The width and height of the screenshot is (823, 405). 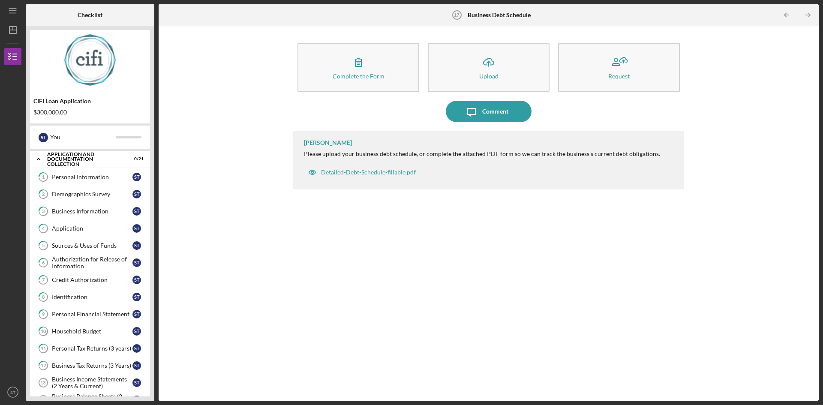 What do you see at coordinates (90, 366) in the screenshot?
I see `a: 12Business Tax Returns (3 Years)ST` at bounding box center [90, 366].